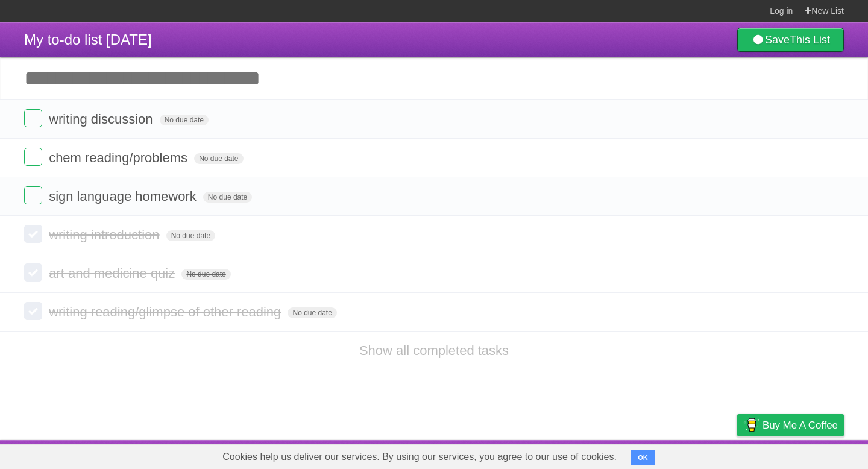 This screenshot has width=868, height=469. Describe the element at coordinates (790, 40) in the screenshot. I see `a: SaveThis List` at that location.